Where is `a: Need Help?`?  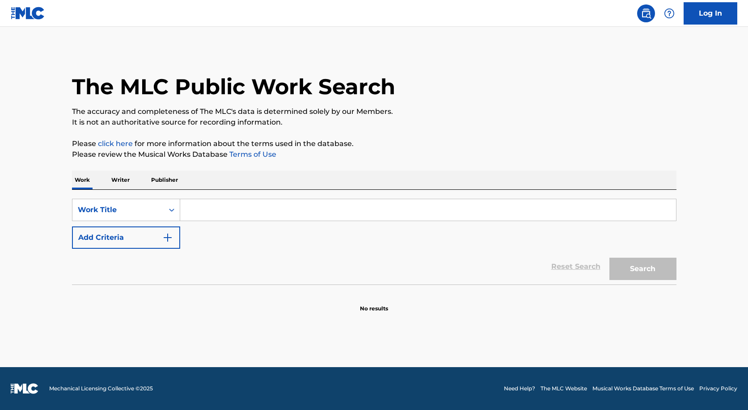
a: Need Help? is located at coordinates (519, 389).